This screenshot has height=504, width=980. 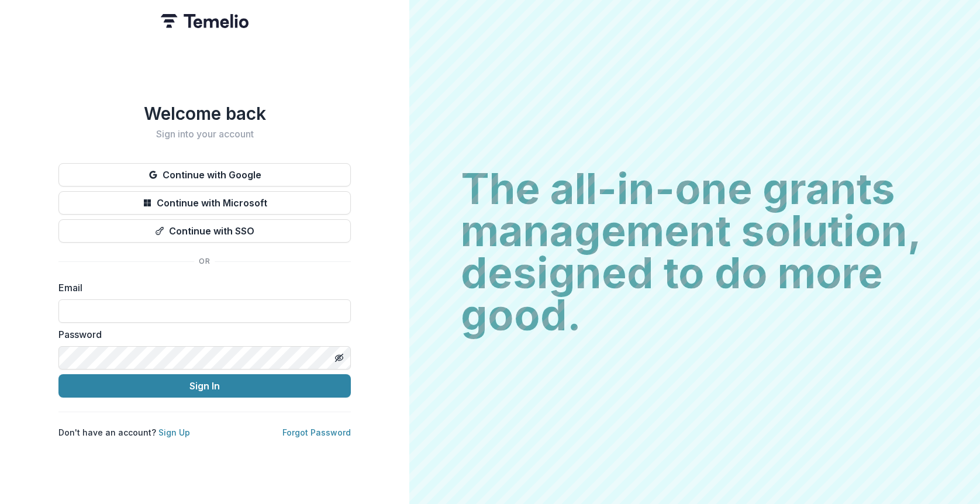 I want to click on a: Sign Up, so click(x=174, y=432).